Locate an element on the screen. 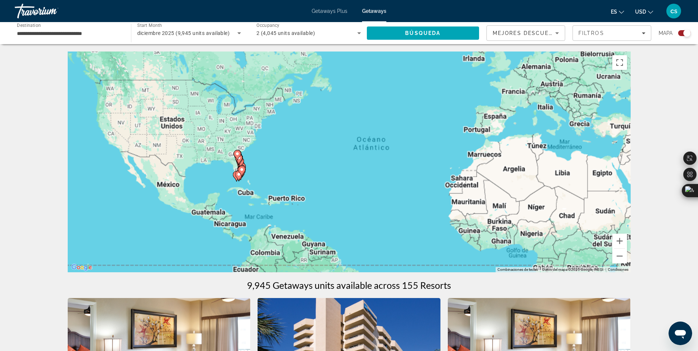 The height and width of the screenshot is (351, 698). img: Google is located at coordinates (82, 268).